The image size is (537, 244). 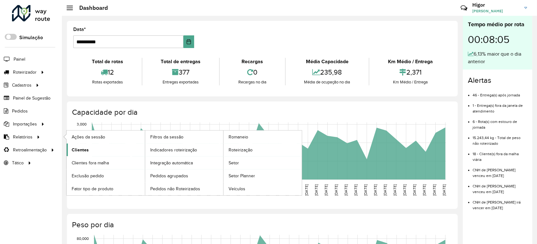 I want to click on span: Fator tipo de produto, so click(x=93, y=189).